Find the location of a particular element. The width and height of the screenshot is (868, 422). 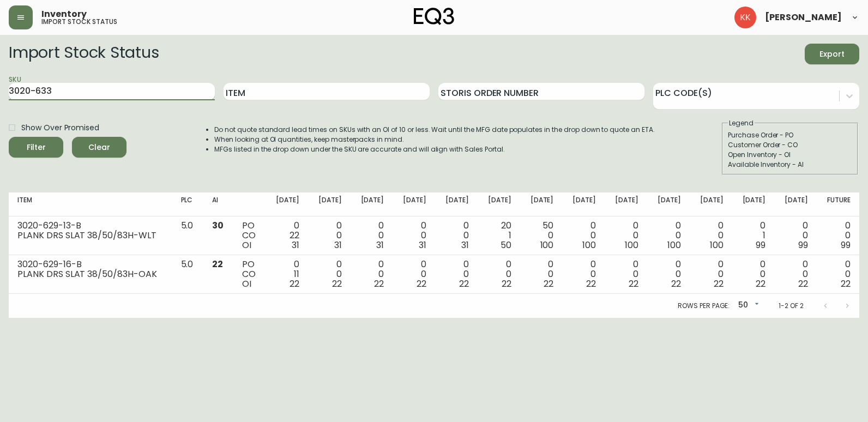

div: 3020-629-13-B is located at coordinates (90, 225).